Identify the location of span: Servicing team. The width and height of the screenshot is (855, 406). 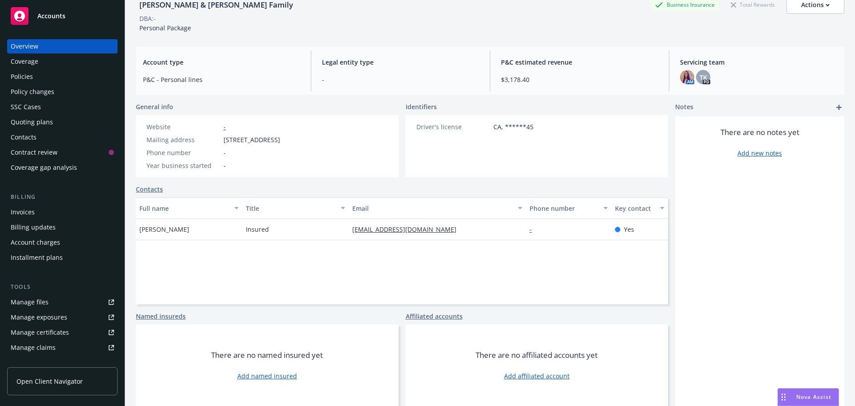
(759, 62).